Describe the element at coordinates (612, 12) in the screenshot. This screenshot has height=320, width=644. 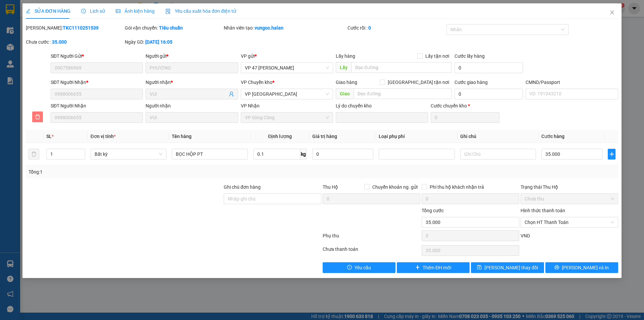
I see `span: close` at that location.